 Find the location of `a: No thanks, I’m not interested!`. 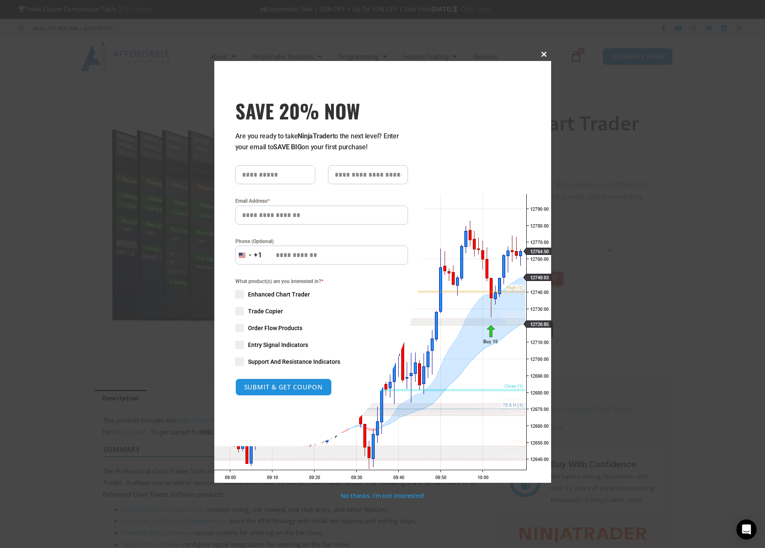

a: No thanks, I’m not interested! is located at coordinates (382, 496).